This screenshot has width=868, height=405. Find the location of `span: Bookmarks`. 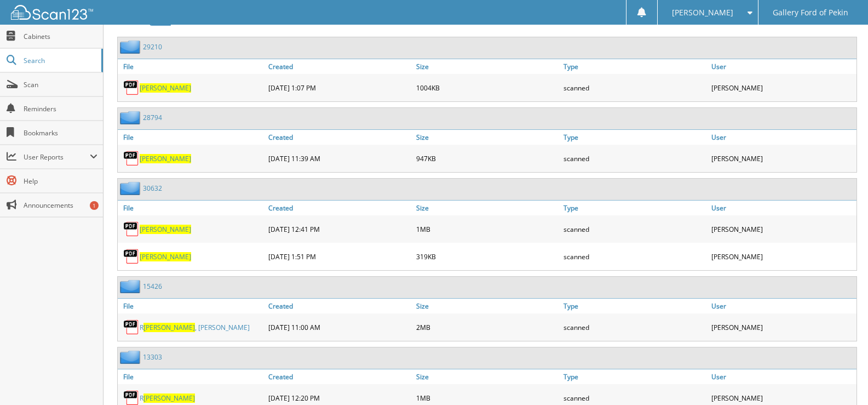

span: Bookmarks is located at coordinates (61, 133).